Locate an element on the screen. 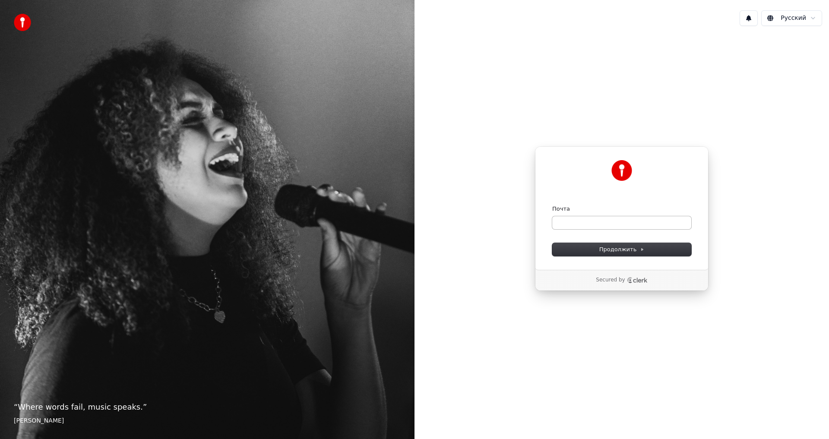 The height and width of the screenshot is (439, 829). button: Продолжить is located at coordinates (622, 250).